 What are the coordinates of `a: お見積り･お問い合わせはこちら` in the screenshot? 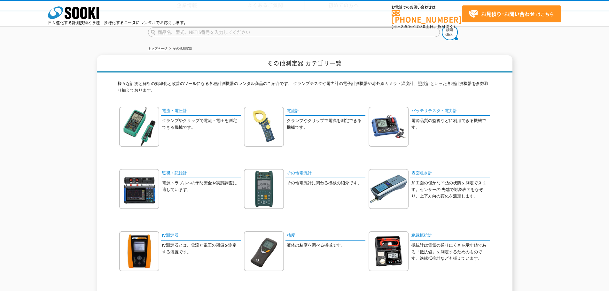 It's located at (512, 14).